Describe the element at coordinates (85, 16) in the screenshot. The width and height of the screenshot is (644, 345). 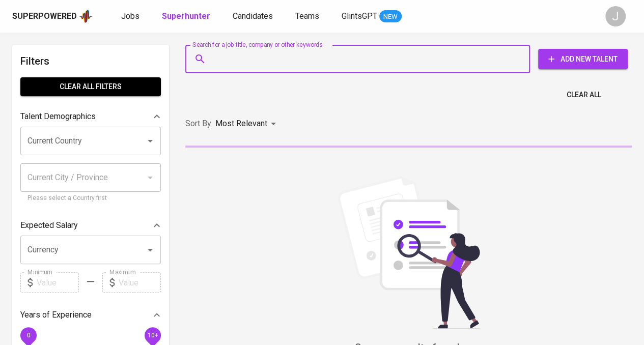
I see `img: app logo` at that location.